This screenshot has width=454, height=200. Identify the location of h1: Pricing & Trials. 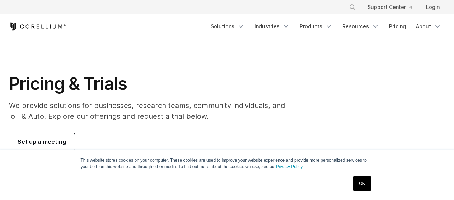
(152, 84).